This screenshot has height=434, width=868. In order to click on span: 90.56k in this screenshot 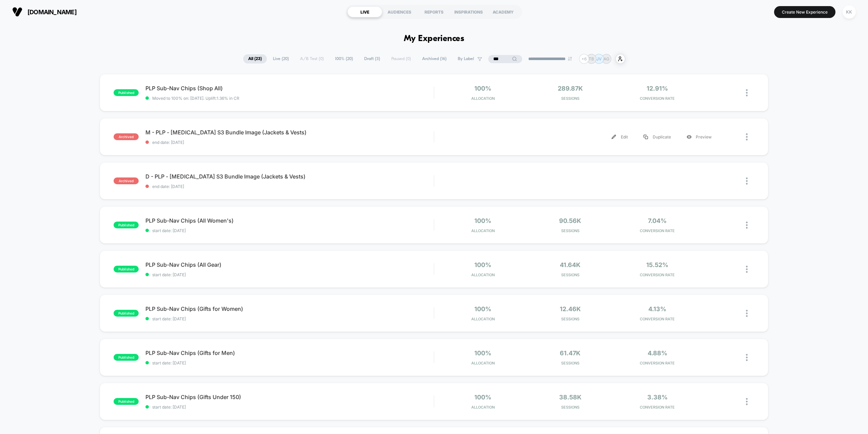, I will do `click(570, 220)`.